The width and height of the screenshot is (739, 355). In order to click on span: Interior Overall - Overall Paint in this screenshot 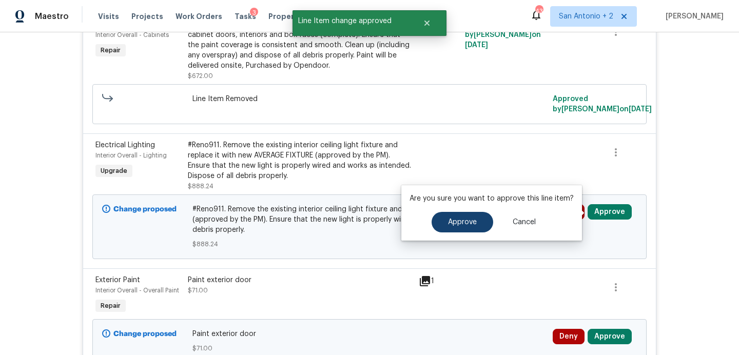, I will do `click(137, 290)`.